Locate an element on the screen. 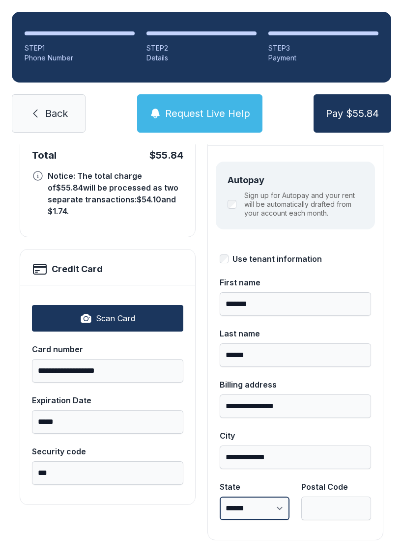 Image resolution: width=403 pixels, height=558 pixels. input: Last name is located at coordinates (295, 355).